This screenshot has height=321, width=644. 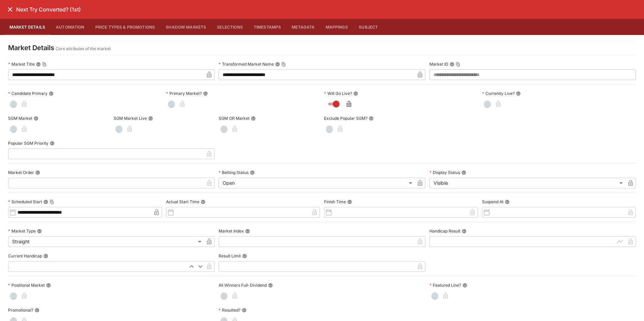 What do you see at coordinates (440, 64) in the screenshot?
I see `p: Market ID` at bounding box center [440, 64].